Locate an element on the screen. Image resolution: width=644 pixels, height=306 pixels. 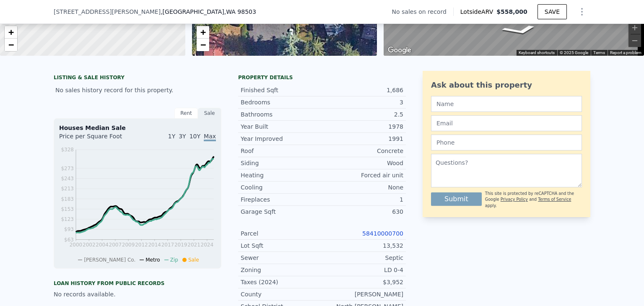
div: County is located at coordinates (281, 295).